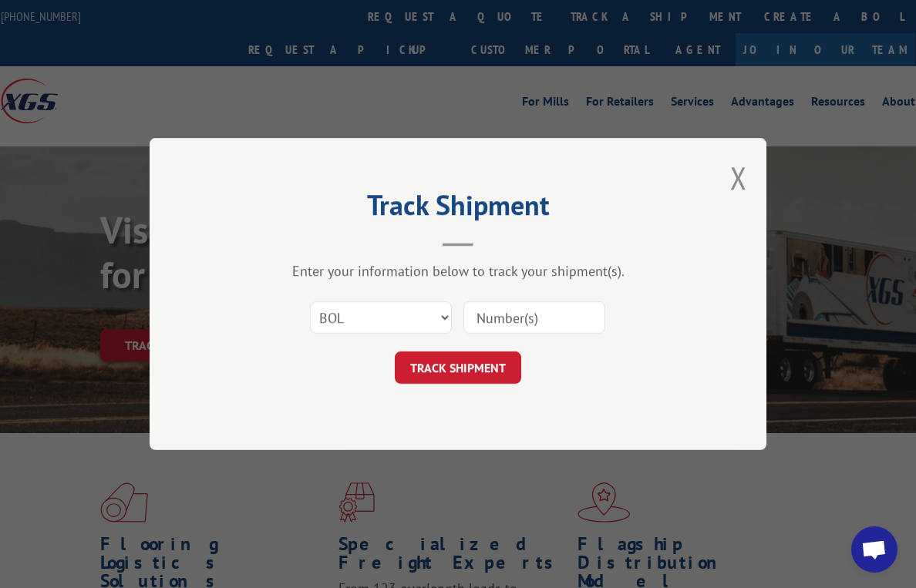 The width and height of the screenshot is (916, 588). I want to click on a: Open chat, so click(874, 550).